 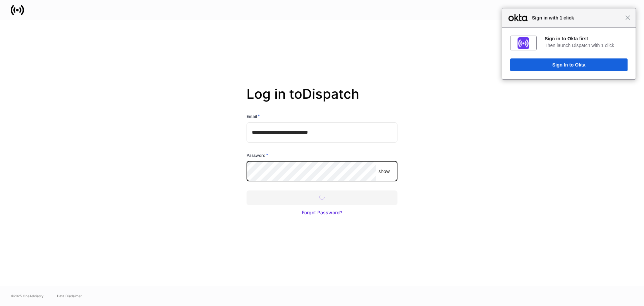 What do you see at coordinates (586, 45) in the screenshot?
I see `div: Then launch Dispatch with 1 click` at bounding box center [586, 45].